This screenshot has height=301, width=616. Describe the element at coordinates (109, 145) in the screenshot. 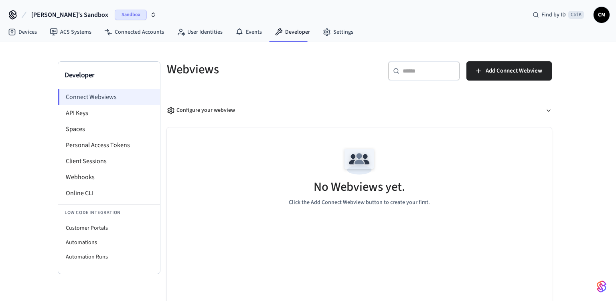

I see `li: Personal Access Tokens` at that location.